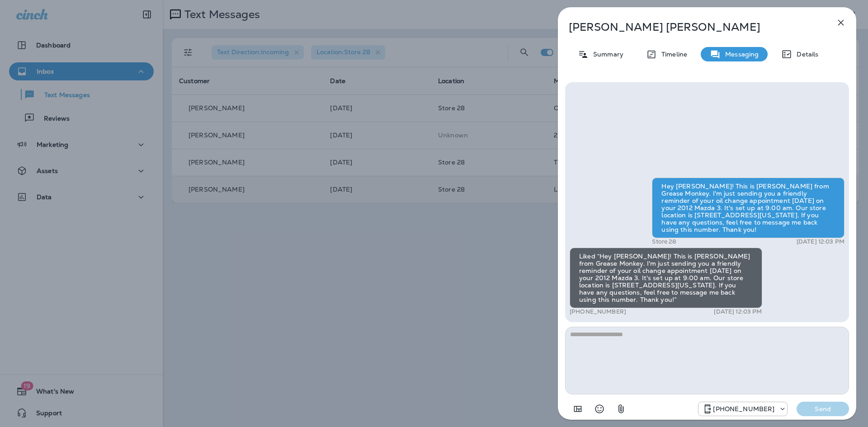 This screenshot has width=868, height=427. What do you see at coordinates (599, 409) in the screenshot?
I see `button: Select an emoji` at bounding box center [599, 409].